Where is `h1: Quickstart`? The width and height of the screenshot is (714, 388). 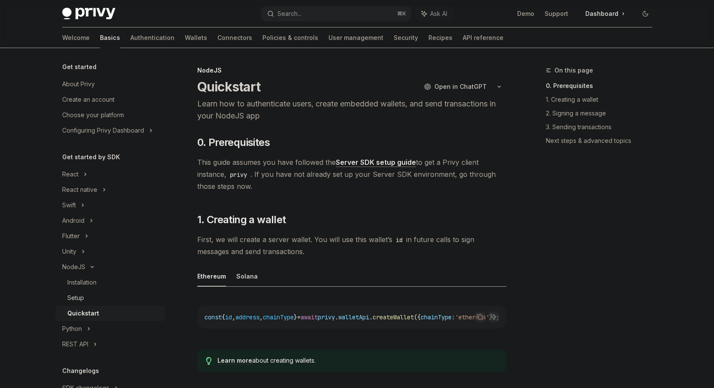 h1: Quickstart is located at coordinates (229, 87).